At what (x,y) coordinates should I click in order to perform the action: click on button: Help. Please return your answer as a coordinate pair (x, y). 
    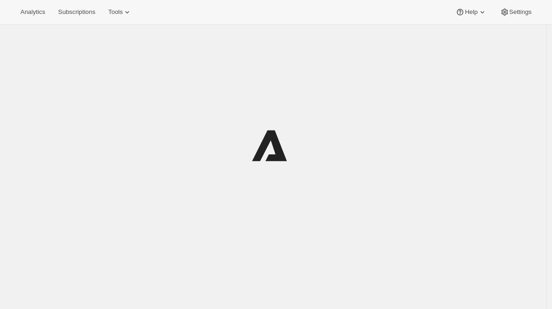
    Looking at the image, I should click on (471, 12).